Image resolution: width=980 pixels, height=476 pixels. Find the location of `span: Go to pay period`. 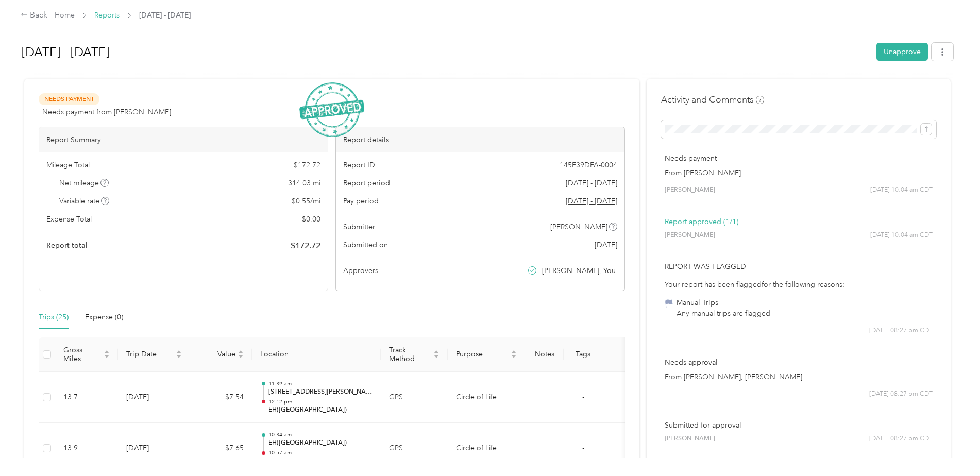

span: Go to pay period is located at coordinates (591, 201).